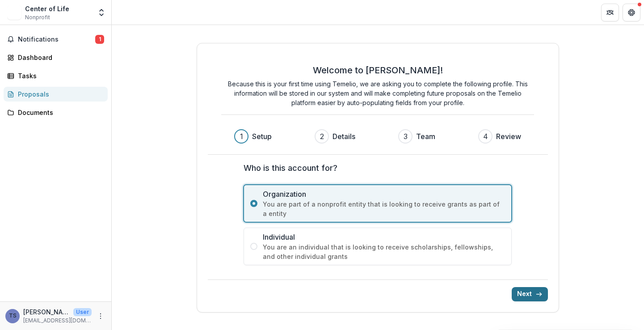 The height and width of the screenshot is (330, 644). Describe the element at coordinates (56, 39) in the screenshot. I see `span: Notifications` at that location.